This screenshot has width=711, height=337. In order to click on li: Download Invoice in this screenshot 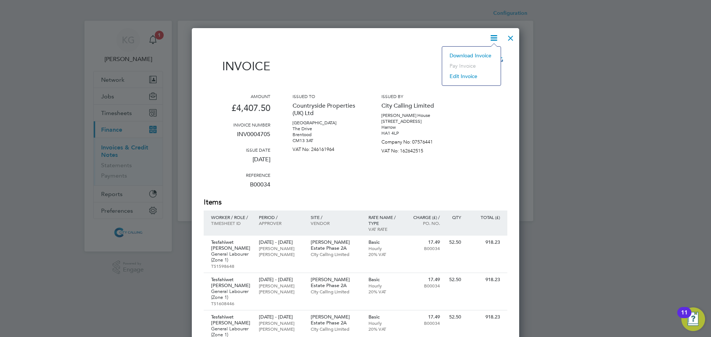, I will do `click(471, 56)`.